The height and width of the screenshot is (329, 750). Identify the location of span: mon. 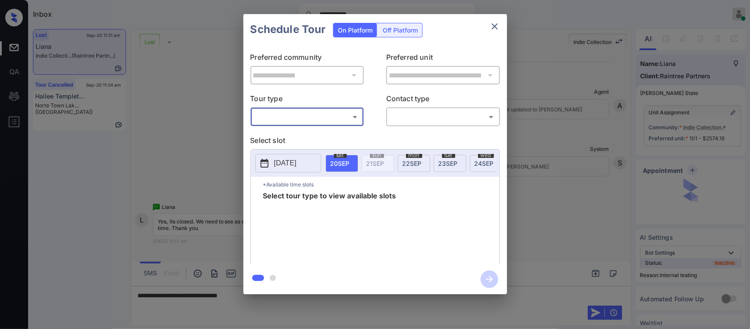
(414, 155).